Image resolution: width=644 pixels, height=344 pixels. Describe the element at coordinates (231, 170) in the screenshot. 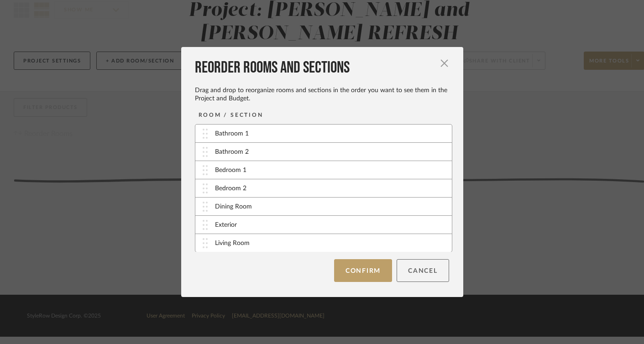

I see `div: Bedroom 1` at that location.